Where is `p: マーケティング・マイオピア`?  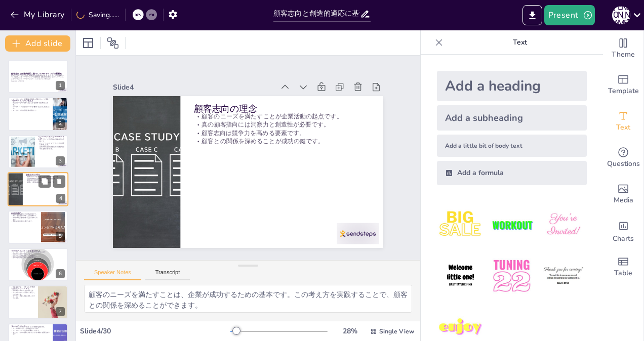
p: マーケティング・マイオピア is located at coordinates (38, 251).